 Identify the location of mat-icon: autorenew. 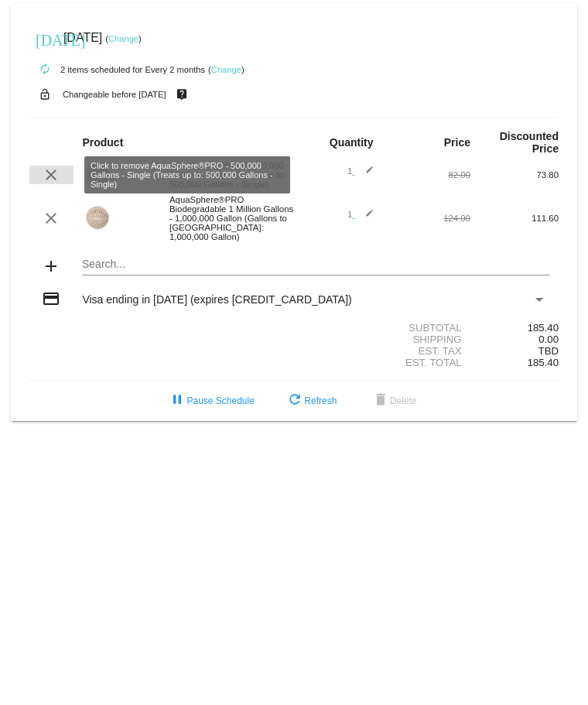
(45, 69).